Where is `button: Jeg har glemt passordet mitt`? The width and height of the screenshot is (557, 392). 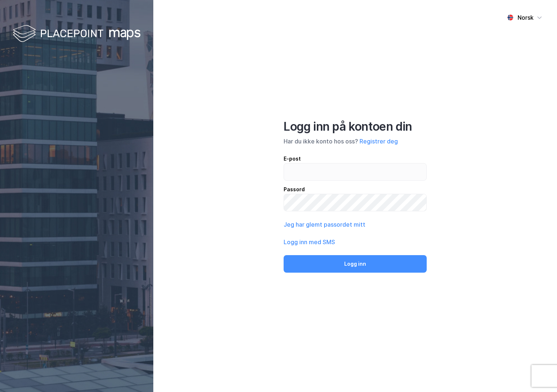 button: Jeg har glemt passordet mitt is located at coordinates (325, 224).